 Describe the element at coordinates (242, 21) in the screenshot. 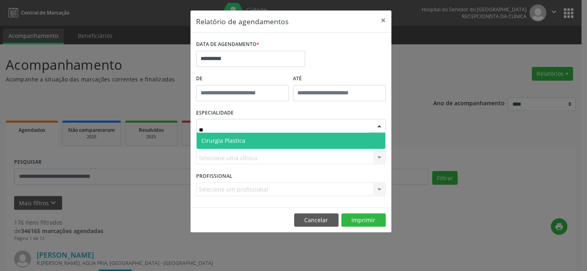

I see `h5: Relatório de agendamentos` at that location.